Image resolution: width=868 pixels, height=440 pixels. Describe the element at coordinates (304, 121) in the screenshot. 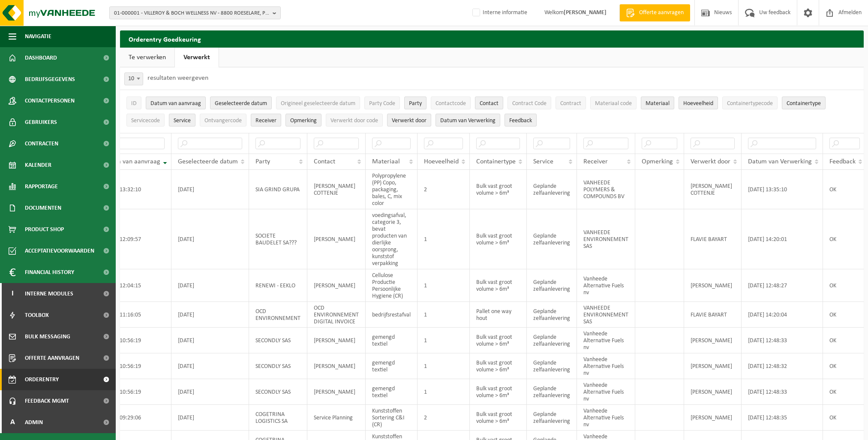

I see `span: Opmerking` at that location.